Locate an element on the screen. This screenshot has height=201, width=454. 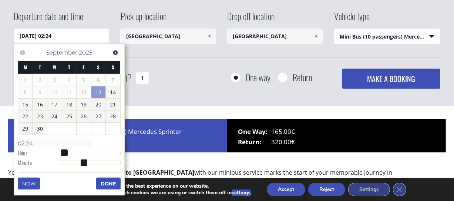
input: Select drop-off location is located at coordinates (275, 36).